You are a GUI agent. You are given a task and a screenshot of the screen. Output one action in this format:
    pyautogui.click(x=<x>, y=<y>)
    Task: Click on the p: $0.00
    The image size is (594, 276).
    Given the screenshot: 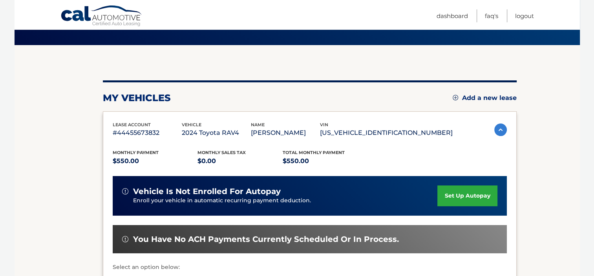 What is the action you would take?
    pyautogui.click(x=240, y=161)
    